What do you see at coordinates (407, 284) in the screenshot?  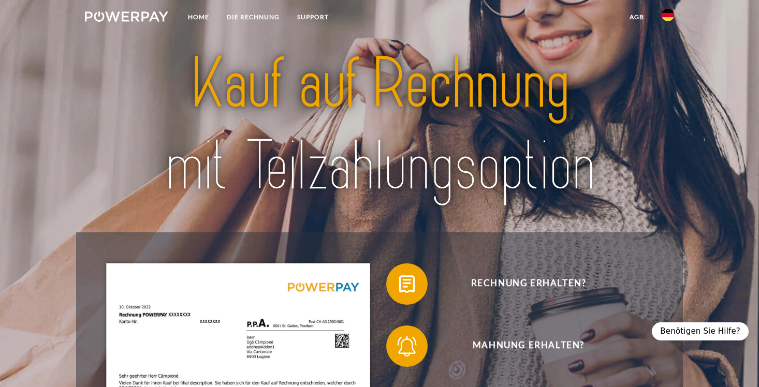 I see `img: qb_bill.svg` at bounding box center [407, 284].